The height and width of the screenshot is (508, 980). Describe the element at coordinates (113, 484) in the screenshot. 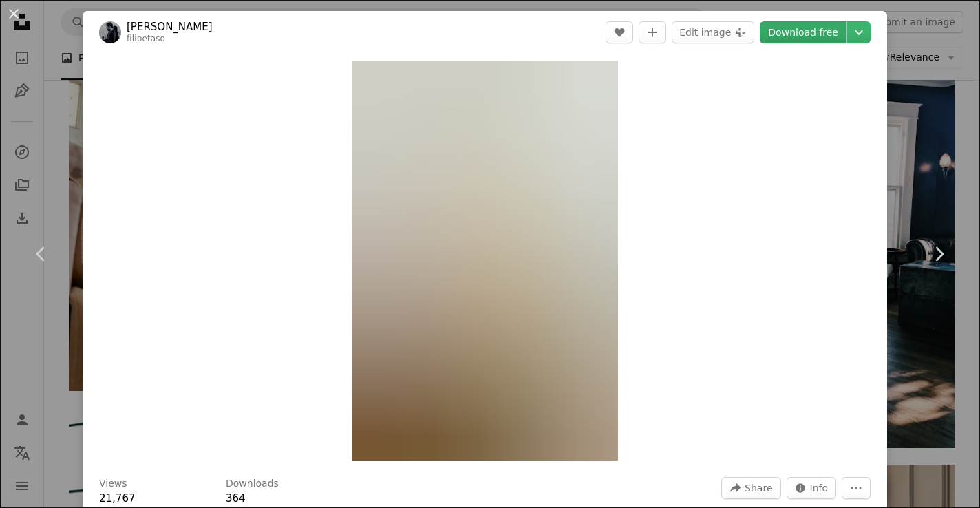

I see `h3: Views` at that location.